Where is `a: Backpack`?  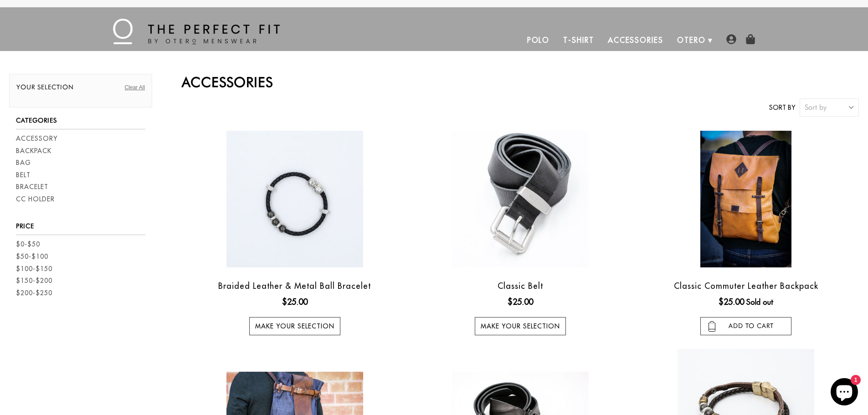 a: Backpack is located at coordinates (34, 151).